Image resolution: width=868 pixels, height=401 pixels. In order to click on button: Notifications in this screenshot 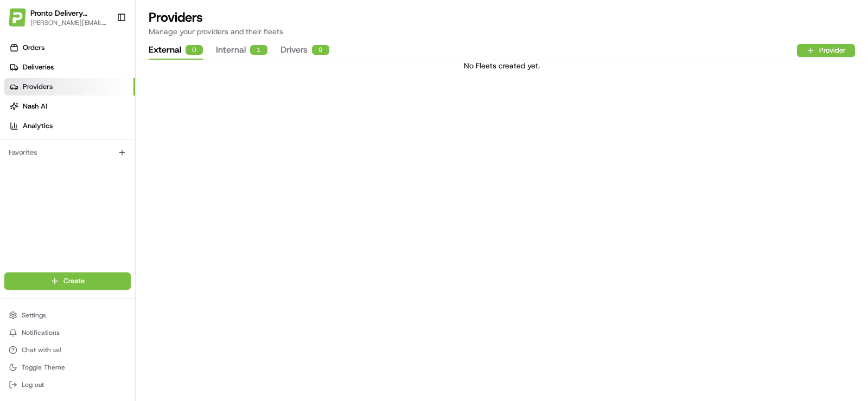, I will do `click(67, 333)`.